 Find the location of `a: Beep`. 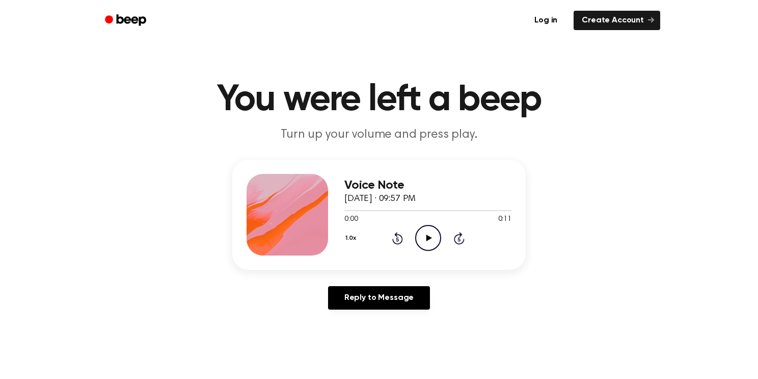

a: Beep is located at coordinates (126, 20).